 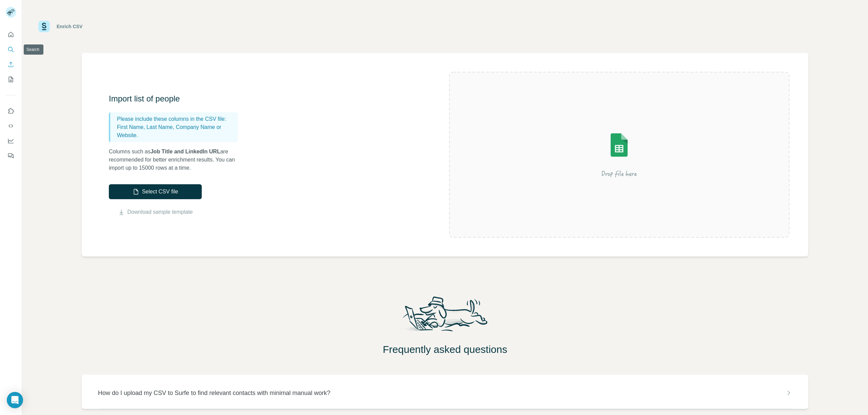 What do you see at coordinates (70, 26) in the screenshot?
I see `div: Enrich CSV` at bounding box center [70, 26].